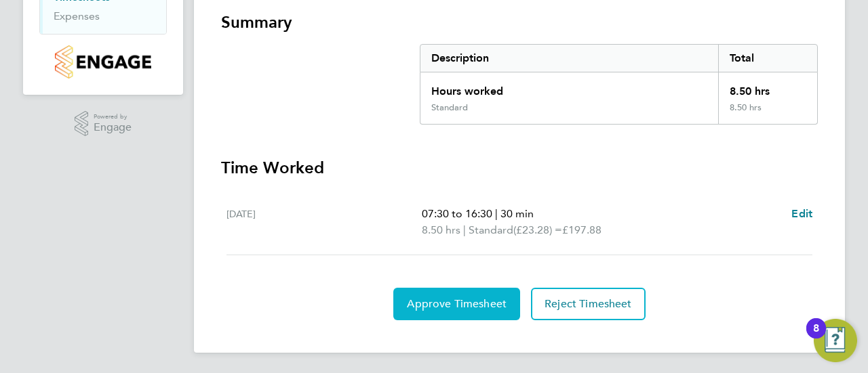 The height and width of the screenshot is (373, 868). I want to click on span: 8.50 hrs, so click(441, 230).